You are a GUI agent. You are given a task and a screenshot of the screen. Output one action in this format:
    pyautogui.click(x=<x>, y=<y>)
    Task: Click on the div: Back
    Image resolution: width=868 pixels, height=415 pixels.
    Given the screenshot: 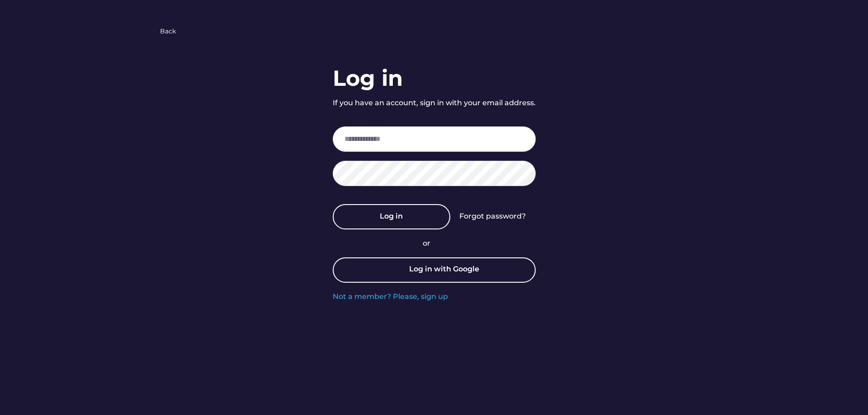 What is the action you would take?
    pyautogui.click(x=167, y=32)
    